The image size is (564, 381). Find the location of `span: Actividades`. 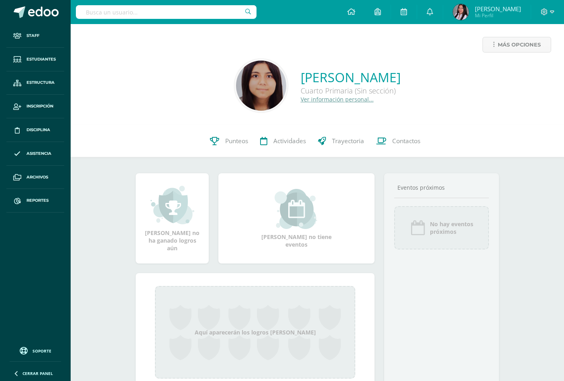

span: Actividades is located at coordinates (289, 141).